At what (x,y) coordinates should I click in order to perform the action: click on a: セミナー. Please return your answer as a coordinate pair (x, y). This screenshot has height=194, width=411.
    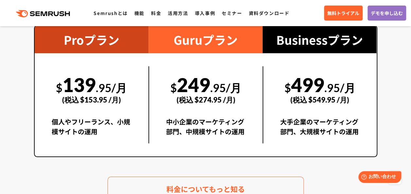
    Looking at the image, I should click on (232, 13).